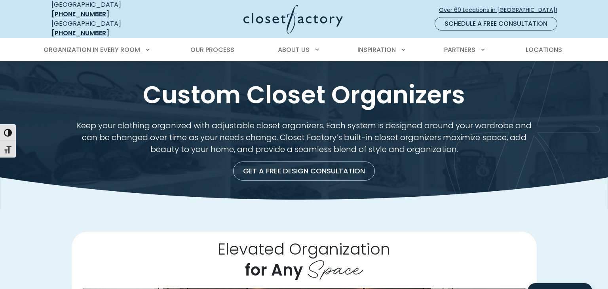  I want to click on span: for Any, so click(274, 270).